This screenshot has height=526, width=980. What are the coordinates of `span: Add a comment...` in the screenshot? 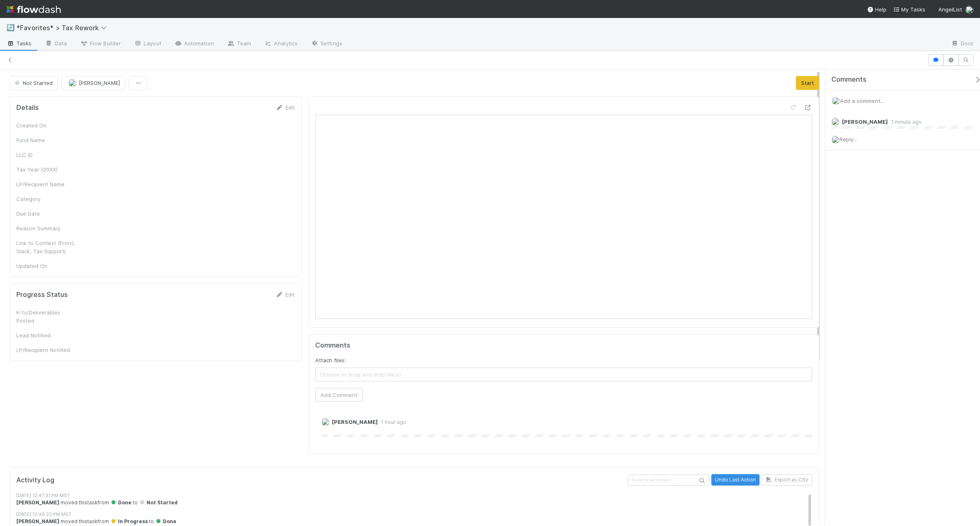 It's located at (862, 100).